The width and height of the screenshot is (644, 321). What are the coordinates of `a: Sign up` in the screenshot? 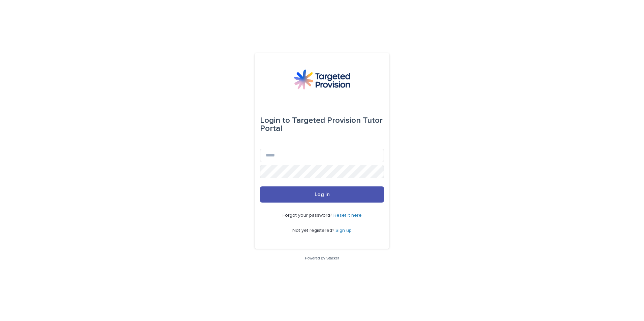 It's located at (343, 231).